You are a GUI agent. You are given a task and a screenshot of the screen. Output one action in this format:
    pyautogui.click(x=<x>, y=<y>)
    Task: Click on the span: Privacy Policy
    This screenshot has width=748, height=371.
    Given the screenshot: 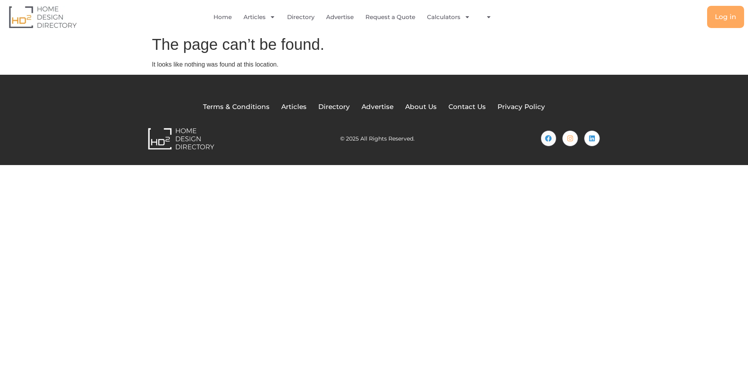 What is the action you would take?
    pyautogui.click(x=521, y=107)
    